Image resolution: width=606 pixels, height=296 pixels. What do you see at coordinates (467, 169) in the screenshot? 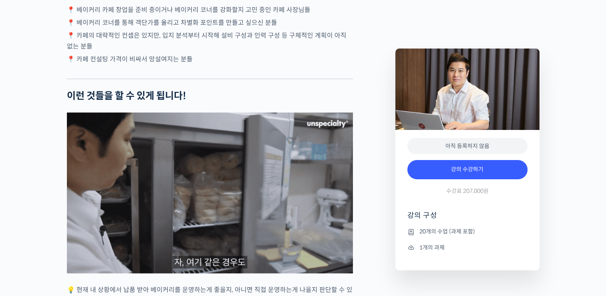
I see `a: 강의 수강하기` at bounding box center [467, 169].